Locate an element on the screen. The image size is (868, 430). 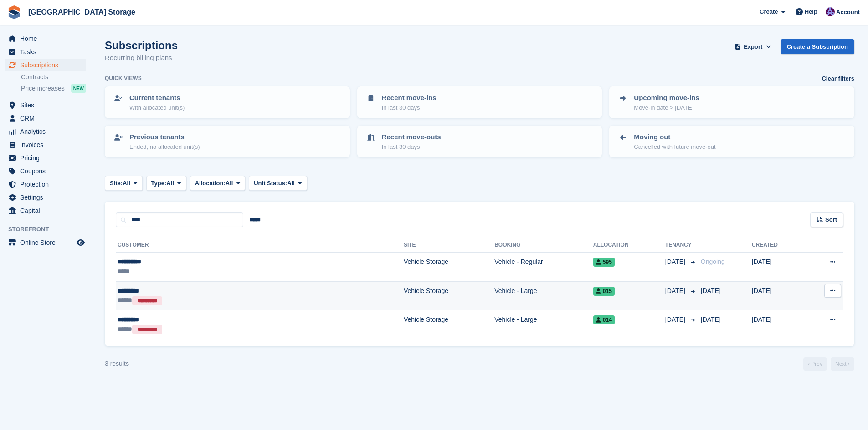
p: Cancelled with future move-out is located at coordinates (674, 147).